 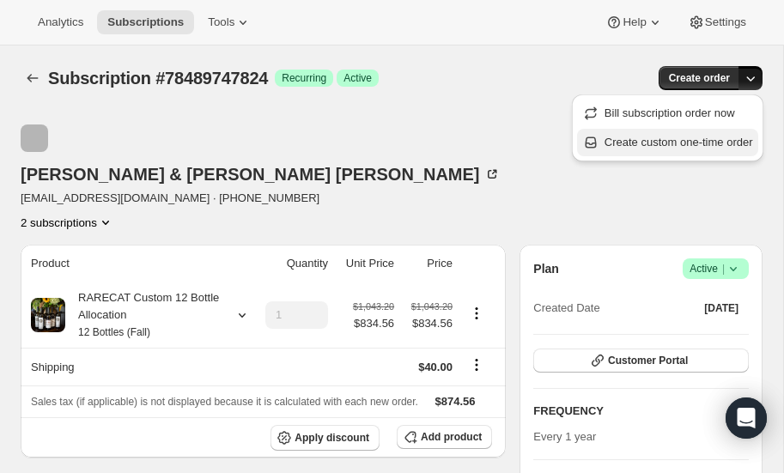 I want to click on button: Create order, so click(x=699, y=78).